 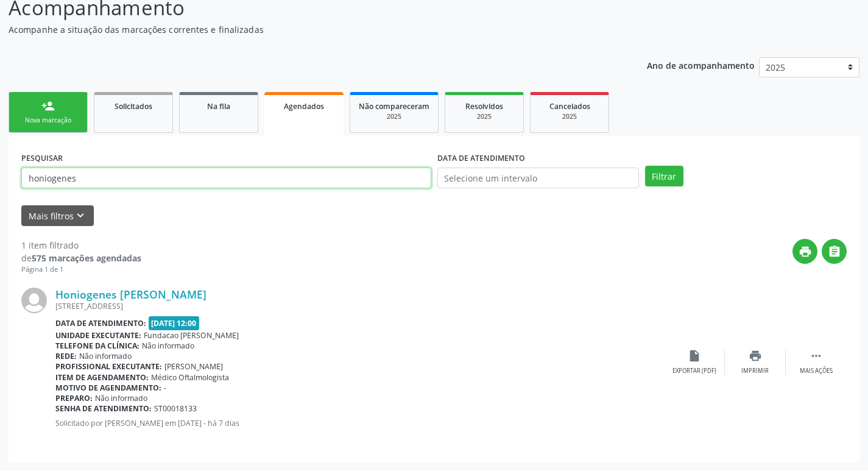 I want to click on b: Data de atendimento:, so click(x=101, y=323).